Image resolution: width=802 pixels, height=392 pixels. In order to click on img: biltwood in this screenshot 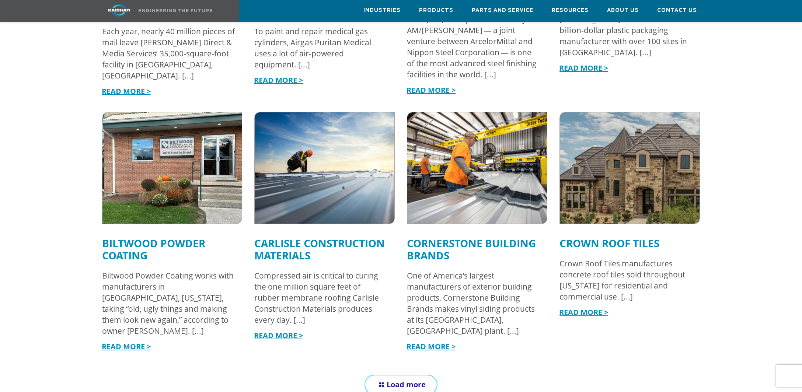, I will do `click(172, 168)`.